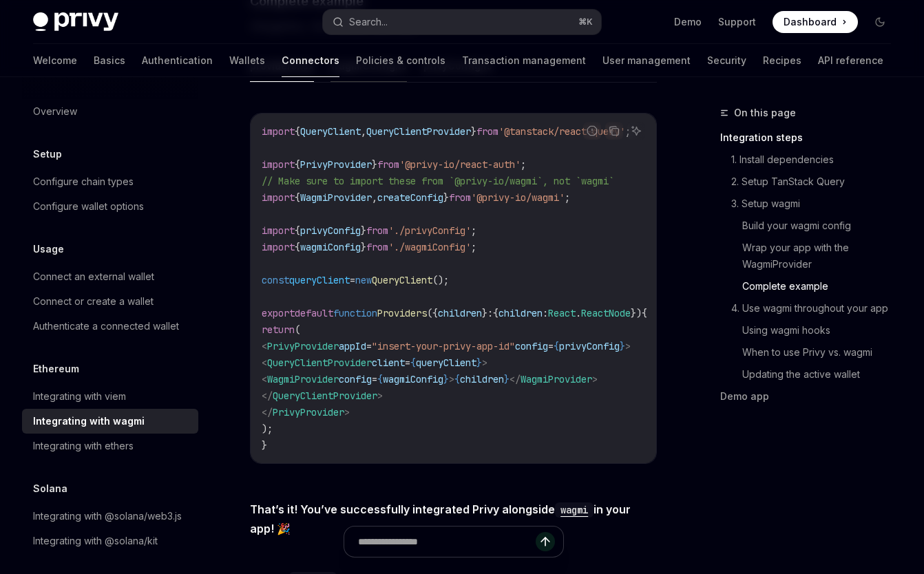 This screenshot has width=924, height=574. I want to click on a: Overview, so click(110, 112).